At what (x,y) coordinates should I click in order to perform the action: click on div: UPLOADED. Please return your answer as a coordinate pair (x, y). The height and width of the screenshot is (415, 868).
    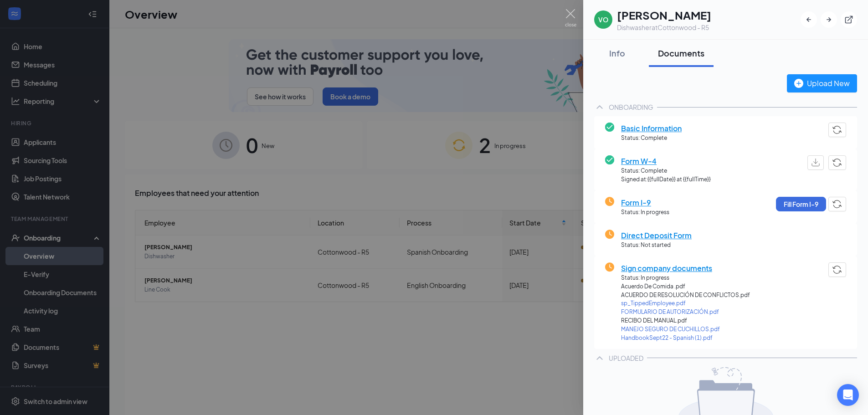
    Looking at the image, I should click on (626, 358).